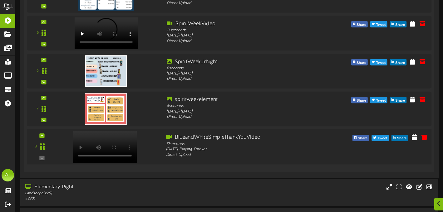  I want to click on img: ea56aac5-1956-4111-8eb8-f74a3910dbe5.png, so click(106, 109).